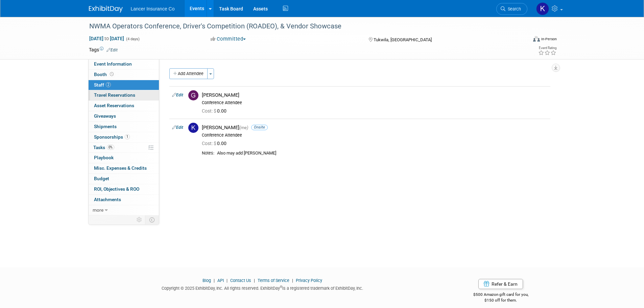 The width and height of the screenshot is (644, 308). What do you see at coordinates (103, 50) in the screenshot?
I see `td: Tags` at bounding box center [103, 50].